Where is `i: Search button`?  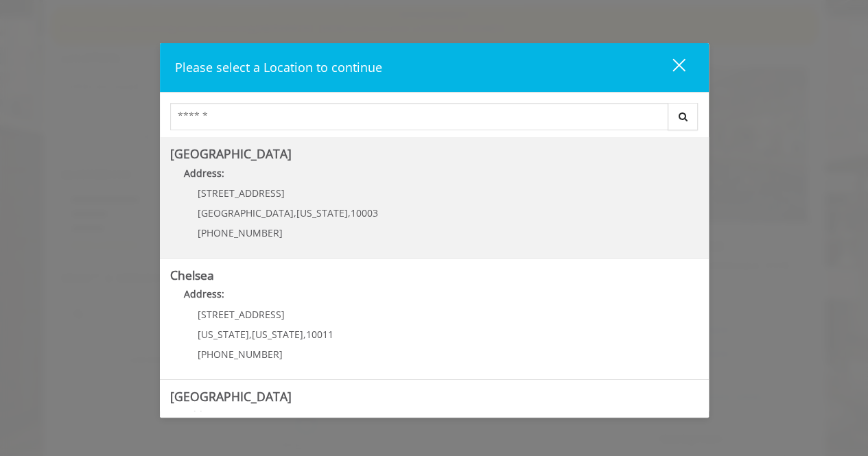
i: Search button is located at coordinates (682, 117).